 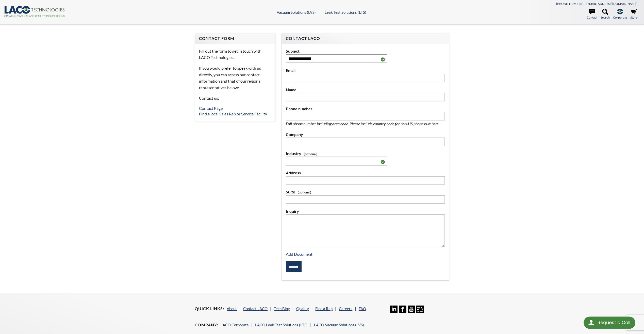 I want to click on a: Search, so click(x=605, y=14).